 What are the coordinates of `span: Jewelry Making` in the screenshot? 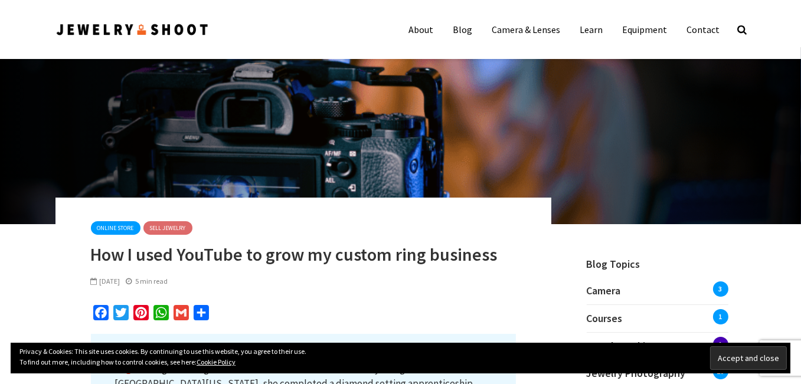 It's located at (622, 346).